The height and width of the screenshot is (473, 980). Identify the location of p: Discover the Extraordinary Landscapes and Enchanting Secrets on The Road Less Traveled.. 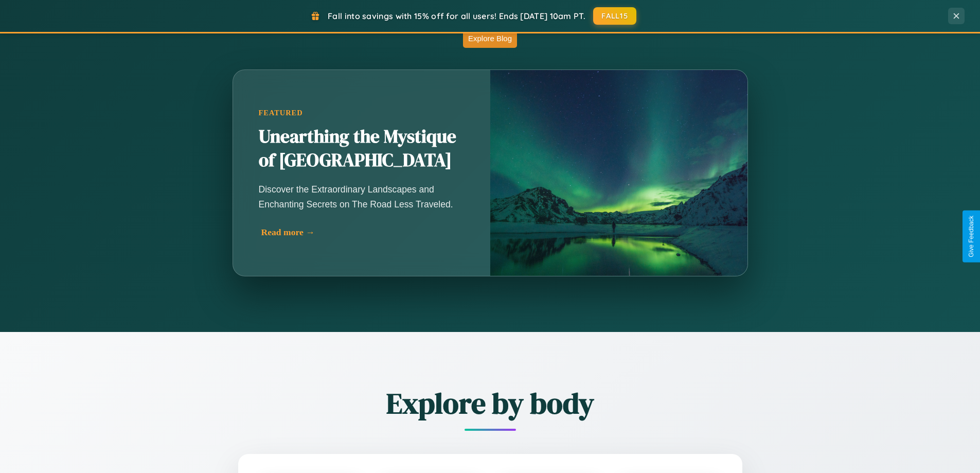
(362, 197).